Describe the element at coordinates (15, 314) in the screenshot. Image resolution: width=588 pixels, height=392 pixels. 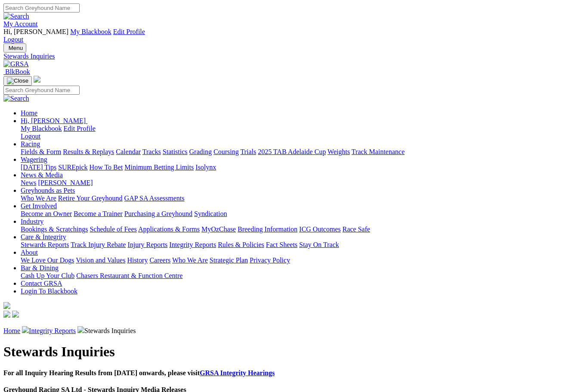
I see `img: twitter.svg` at that location.